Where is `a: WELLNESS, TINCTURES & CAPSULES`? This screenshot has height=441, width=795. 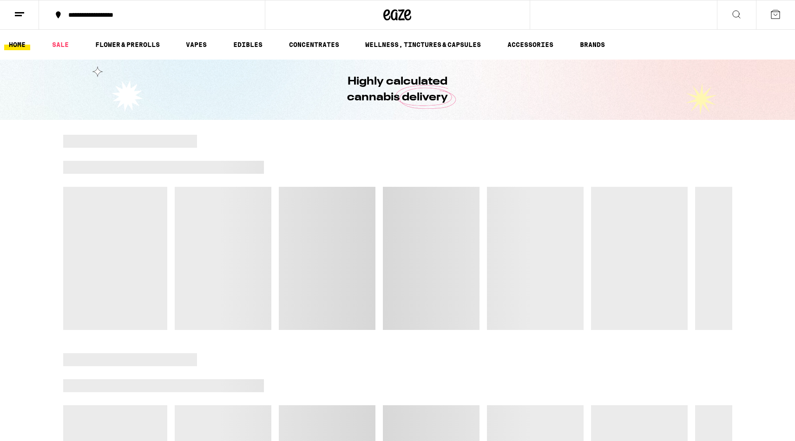
a: WELLNESS, TINCTURES & CAPSULES is located at coordinates (423, 45).